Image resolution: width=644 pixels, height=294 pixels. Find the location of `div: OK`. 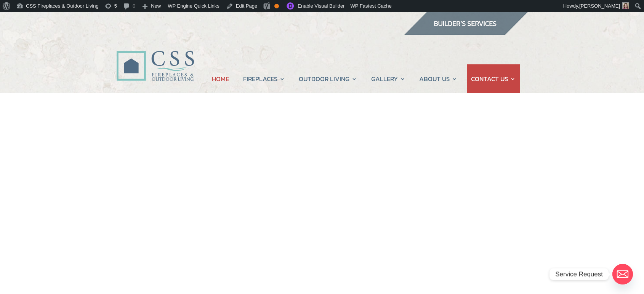

div: OK is located at coordinates (276, 6).